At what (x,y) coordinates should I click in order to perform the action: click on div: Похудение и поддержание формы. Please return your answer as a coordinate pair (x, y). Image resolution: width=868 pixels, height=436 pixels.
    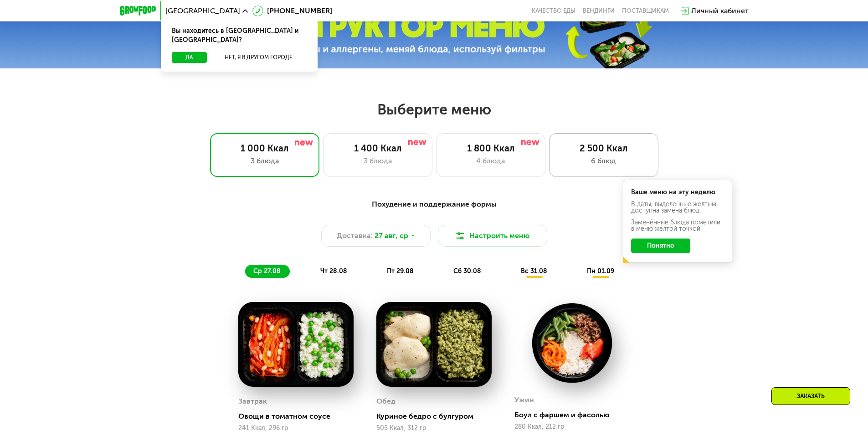
    Looking at the image, I should click on (434, 204).